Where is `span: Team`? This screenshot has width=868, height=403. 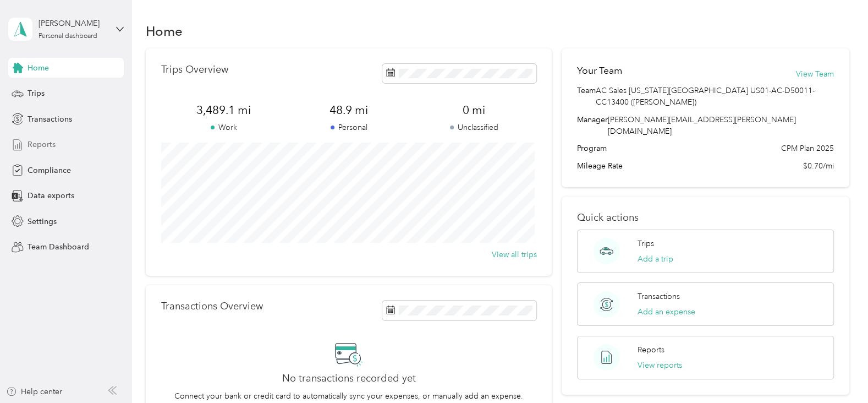
span: Team is located at coordinates (586, 97).